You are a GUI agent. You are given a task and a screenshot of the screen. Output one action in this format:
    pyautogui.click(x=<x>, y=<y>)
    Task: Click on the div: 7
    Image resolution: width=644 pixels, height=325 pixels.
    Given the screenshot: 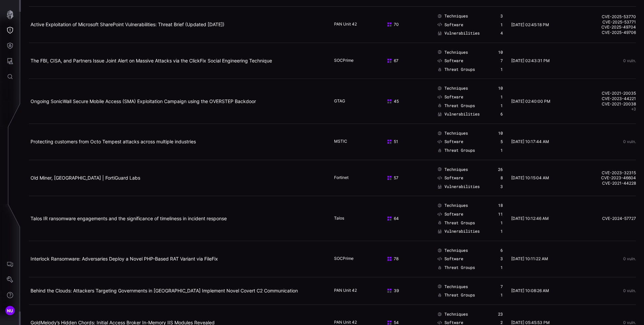 What is the action you would take?
    pyautogui.click(x=502, y=287)
    